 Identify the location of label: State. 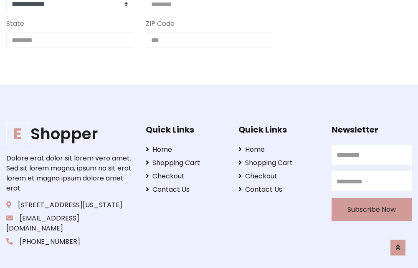
(15, 24).